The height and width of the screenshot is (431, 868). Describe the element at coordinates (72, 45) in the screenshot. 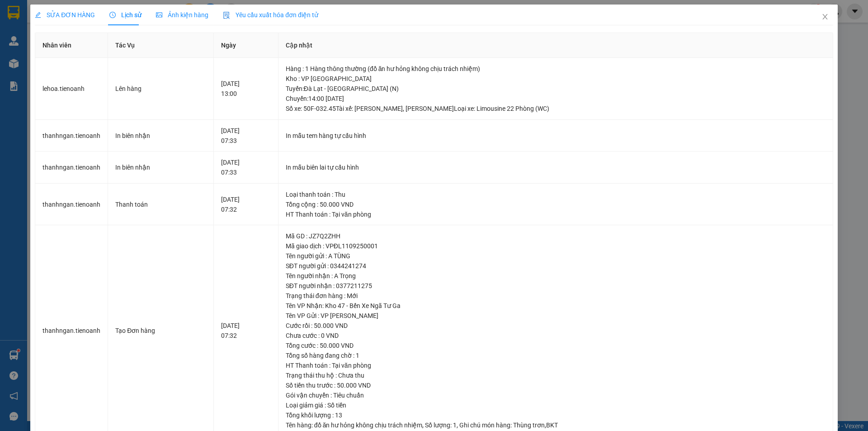

I see `th: Nhân viên` at that location.